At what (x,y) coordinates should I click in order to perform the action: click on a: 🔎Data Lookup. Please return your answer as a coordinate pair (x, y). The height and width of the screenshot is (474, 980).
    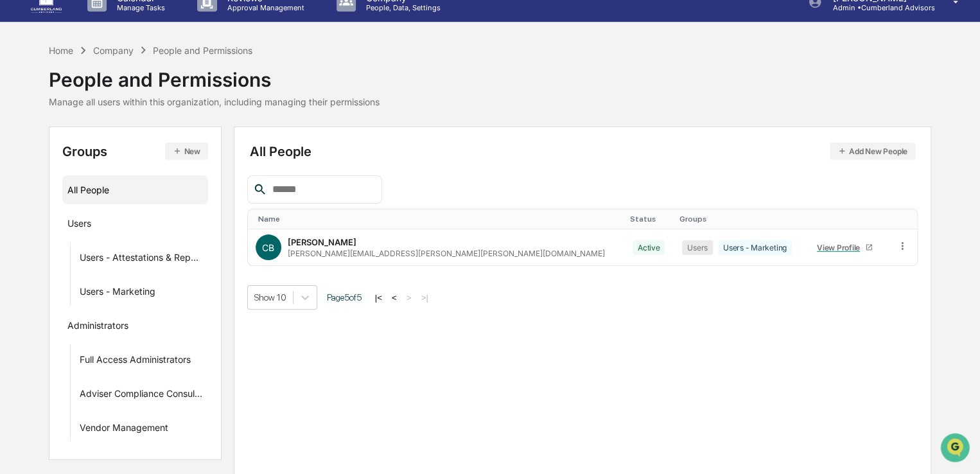
    Looking at the image, I should click on (47, 193).